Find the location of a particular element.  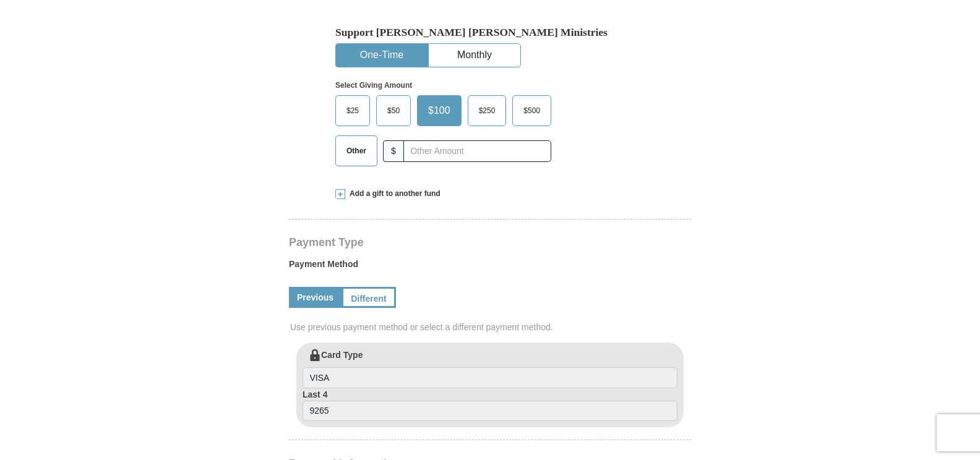

span: Other is located at coordinates (356, 151).